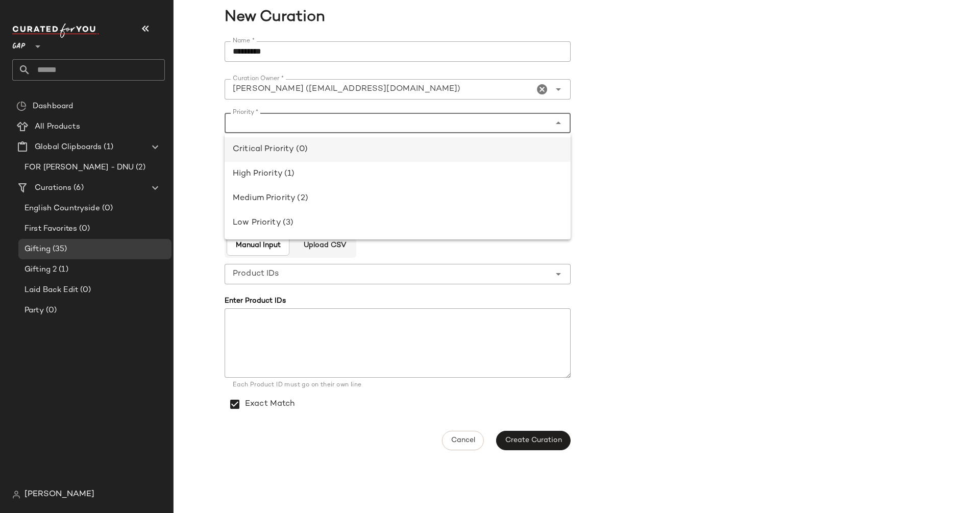 The width and height of the screenshot is (980, 513). Describe the element at coordinates (324, 246) in the screenshot. I see `button: Upload CSV` at that location.